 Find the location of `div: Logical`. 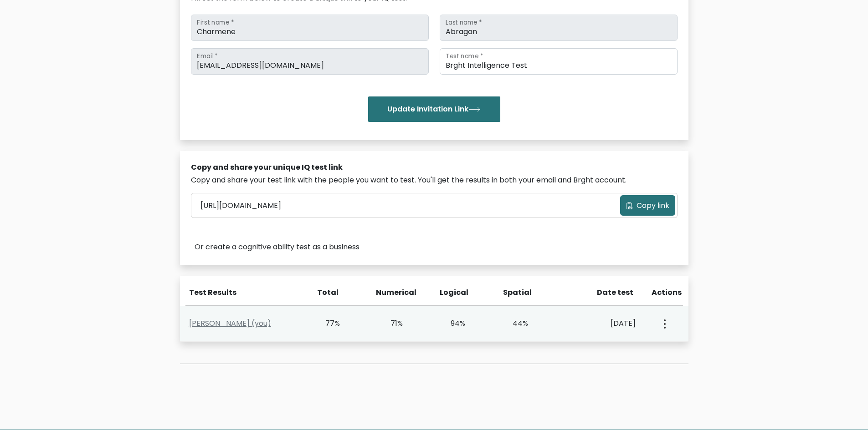

div: Logical is located at coordinates (453, 292).